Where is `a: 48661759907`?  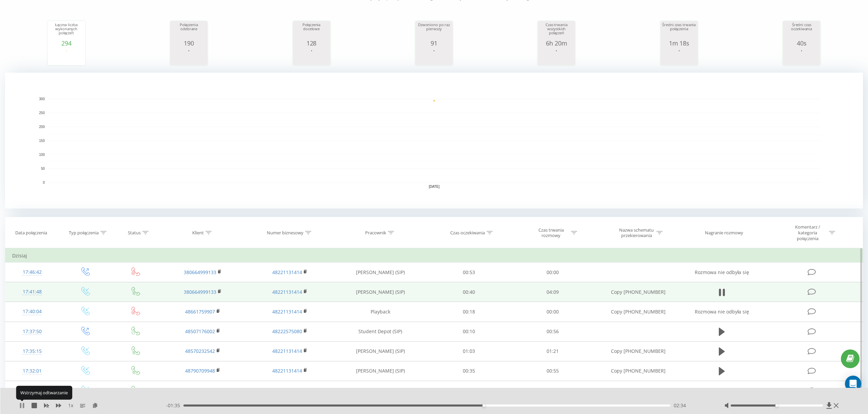
a: 48661759907 is located at coordinates (200, 311).